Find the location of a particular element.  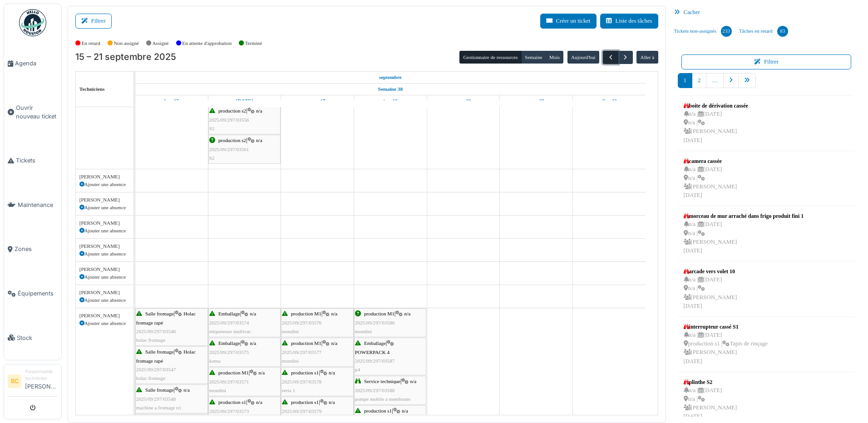

span: 2025/09/297/03571 is located at coordinates (229, 381).